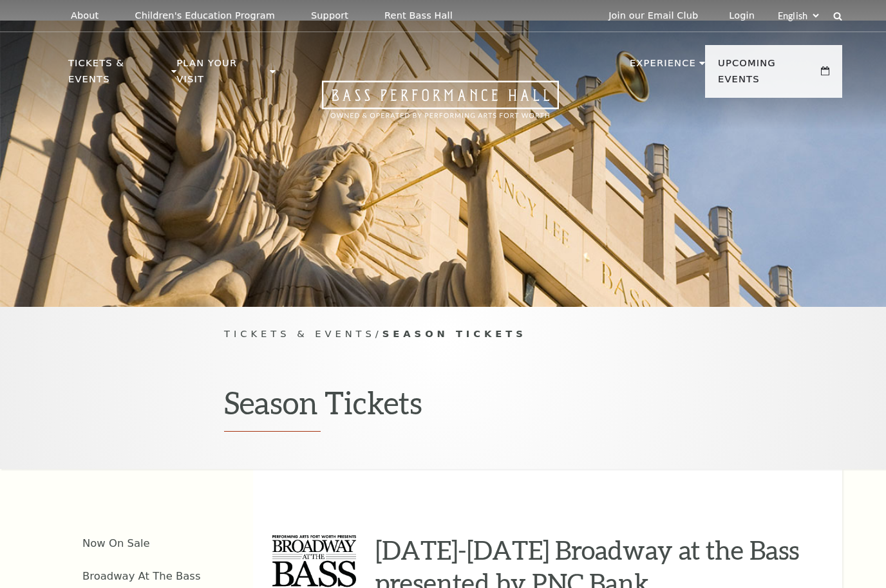  I want to click on p: Support, so click(330, 16).